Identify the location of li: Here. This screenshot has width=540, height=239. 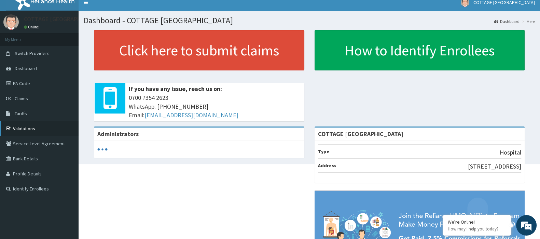
(527, 21).